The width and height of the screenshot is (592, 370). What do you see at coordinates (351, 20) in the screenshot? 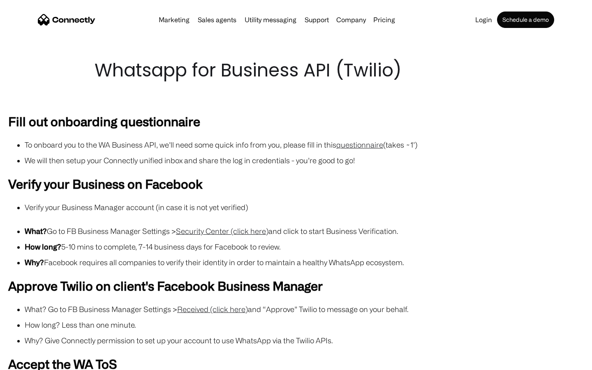
I see `div: Company` at bounding box center [351, 20].